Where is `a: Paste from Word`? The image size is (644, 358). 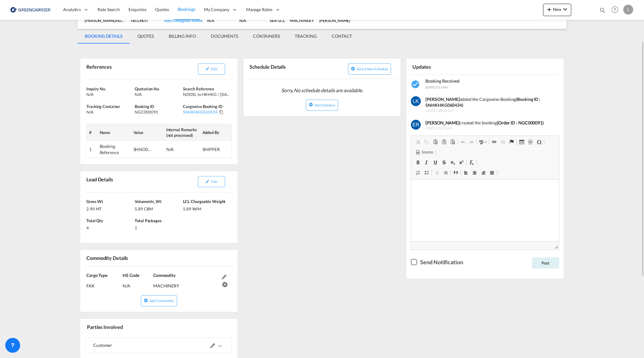 a: Paste from Word is located at coordinates (452, 142).